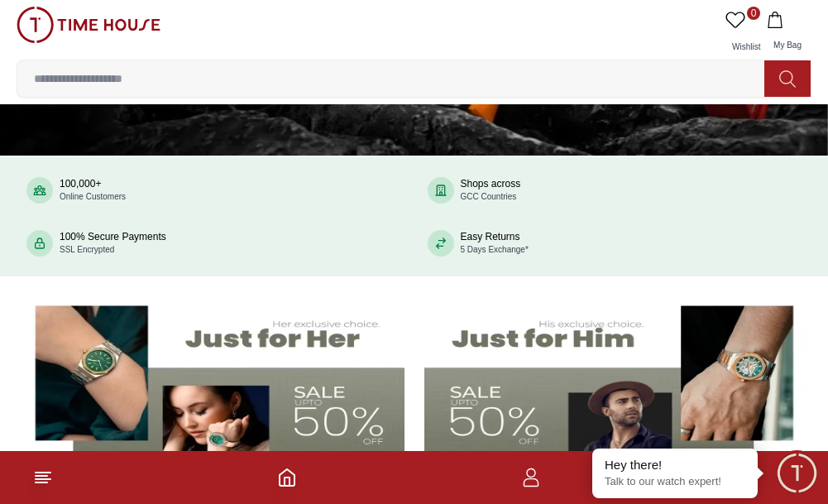 This screenshot has height=504, width=828. I want to click on span: 0, so click(754, 13).